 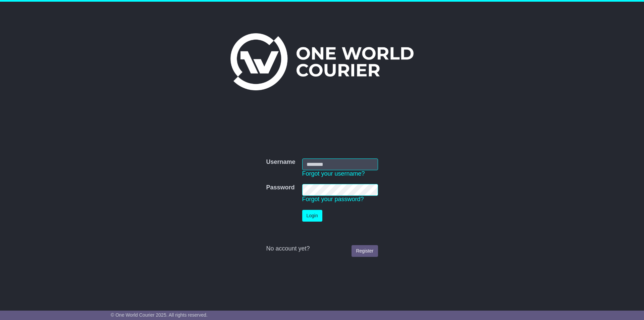 I want to click on label: Username, so click(x=281, y=162).